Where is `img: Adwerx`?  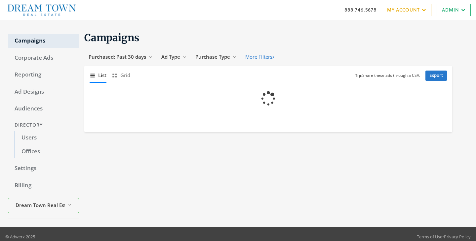
img: Adwerx is located at coordinates (42, 10).